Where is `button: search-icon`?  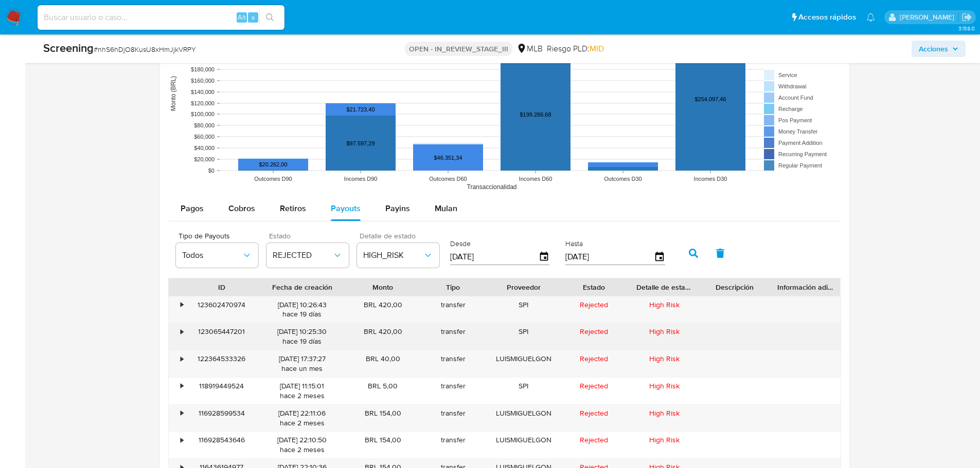
button: search-icon is located at coordinates (269, 17).